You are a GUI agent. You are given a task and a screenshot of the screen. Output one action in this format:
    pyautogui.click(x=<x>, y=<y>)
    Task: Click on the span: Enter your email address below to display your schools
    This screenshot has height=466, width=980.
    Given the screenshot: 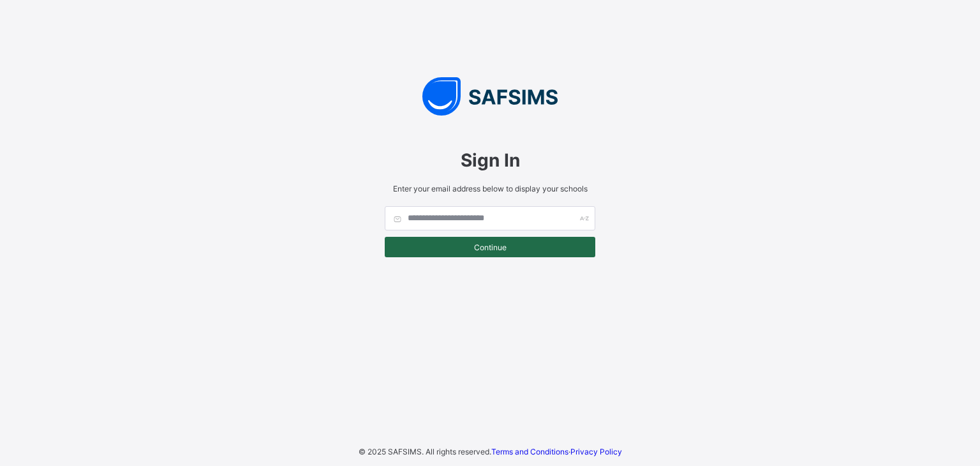 What is the action you would take?
    pyautogui.click(x=490, y=189)
    